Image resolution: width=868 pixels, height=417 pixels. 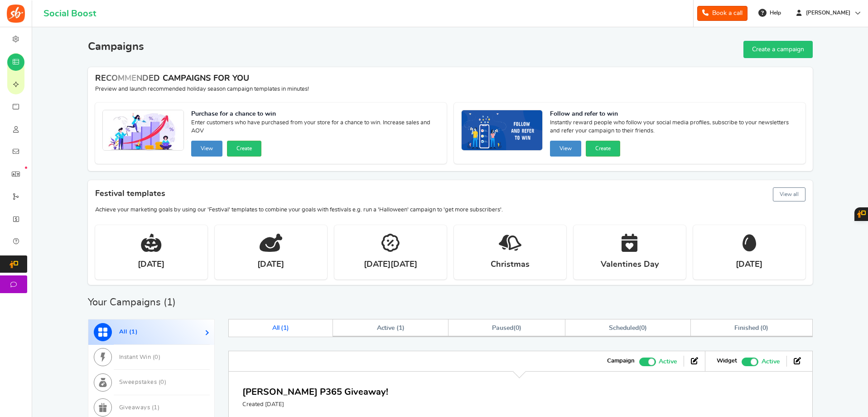 What do you see at coordinates (748, 361) in the screenshot?
I see `li: Widget activated` at bounding box center [748, 361].